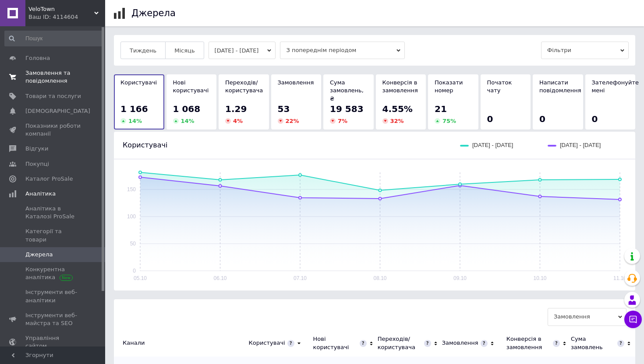 Image resolution: width=644 pixels, height=364 pixels. Describe the element at coordinates (66, 17) in the screenshot. I see `div: Ваш ID: 4114604` at that location.